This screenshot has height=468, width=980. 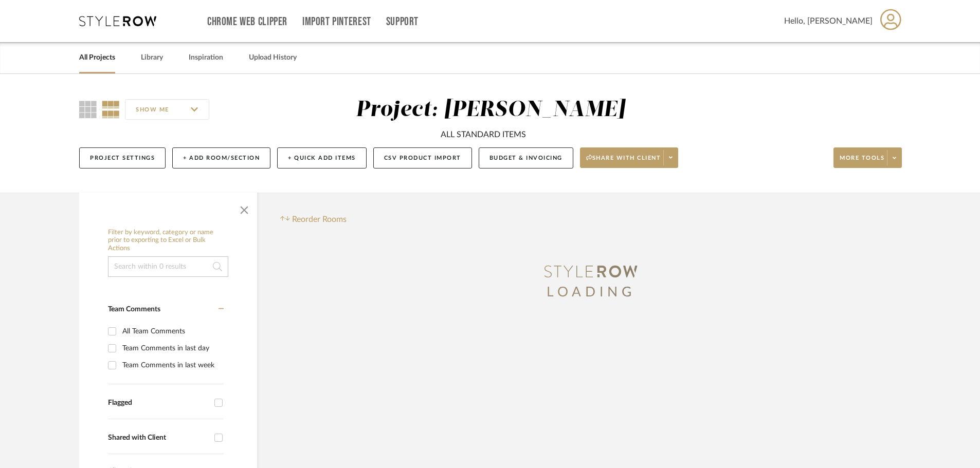 What do you see at coordinates (273, 58) in the screenshot?
I see `a: Upload History` at bounding box center [273, 58].